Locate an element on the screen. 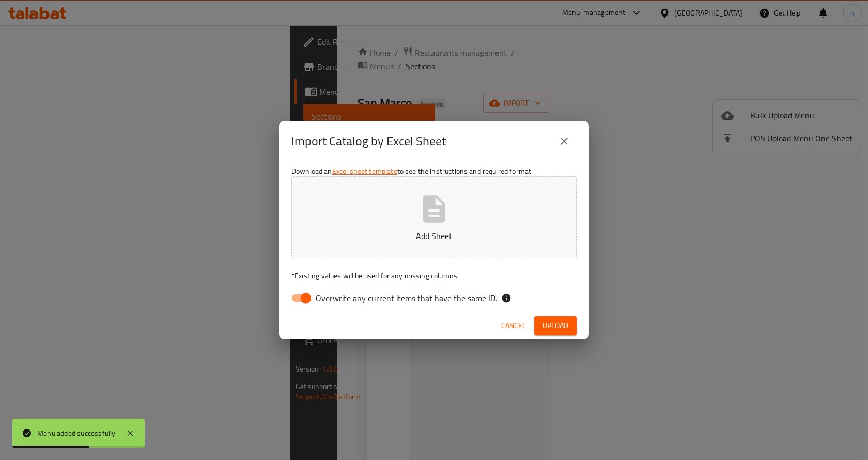  div: Menu added successfully is located at coordinates (76, 433).